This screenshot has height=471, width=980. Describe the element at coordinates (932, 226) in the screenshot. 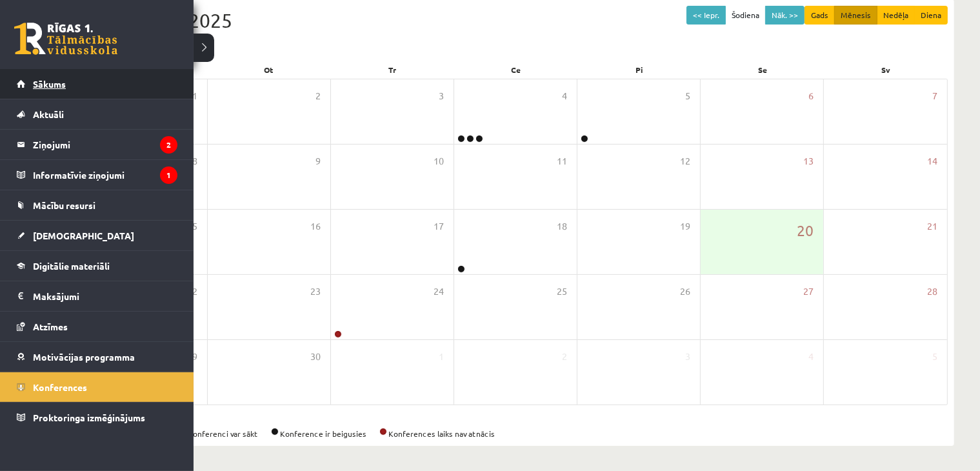

I see `span: 21` at that location.